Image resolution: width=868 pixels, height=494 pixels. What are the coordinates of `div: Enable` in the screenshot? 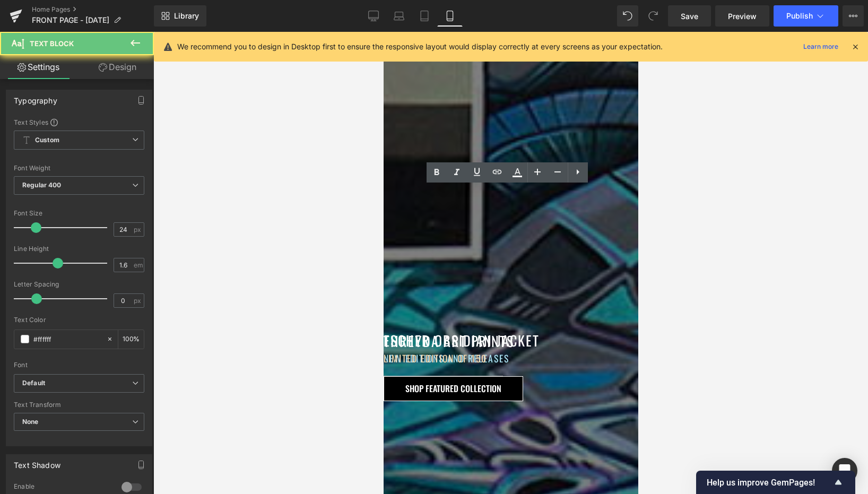 It's located at (62, 488).